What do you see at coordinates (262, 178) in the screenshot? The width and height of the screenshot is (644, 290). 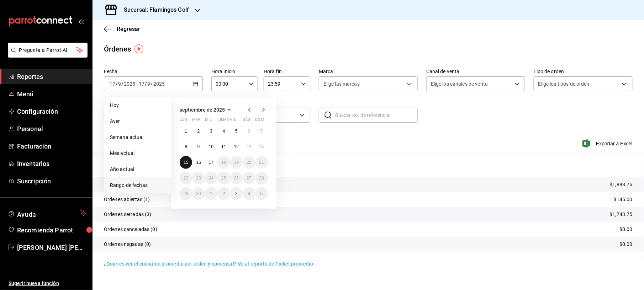 I see `button: 28 de septiembre de 2025` at bounding box center [262, 178].